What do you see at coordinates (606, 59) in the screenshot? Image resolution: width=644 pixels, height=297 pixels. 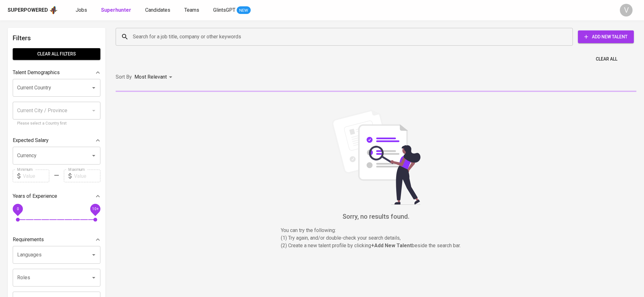 I see `button: Clear All` at bounding box center [606, 59].